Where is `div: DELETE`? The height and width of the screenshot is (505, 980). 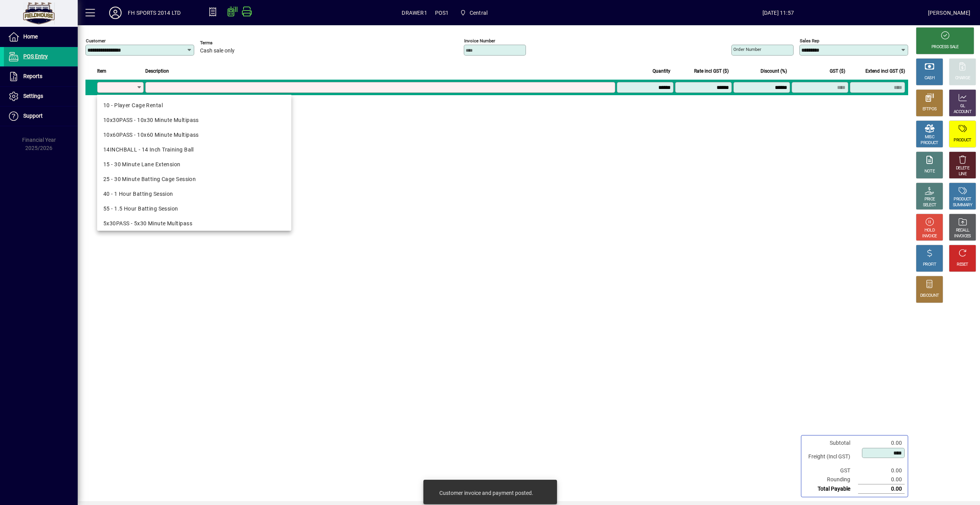
div: DELETE is located at coordinates (962, 168).